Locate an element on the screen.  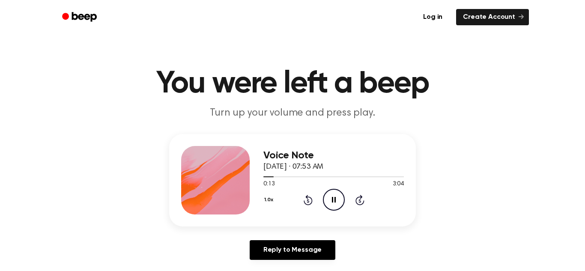
a: Create Account is located at coordinates (492, 17).